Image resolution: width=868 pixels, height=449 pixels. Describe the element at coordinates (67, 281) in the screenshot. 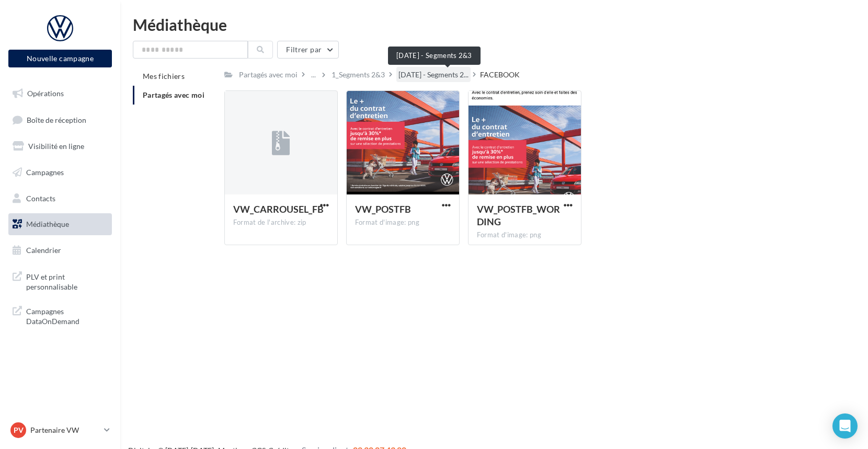

I see `span: PLV et print personnalisable` at that location.